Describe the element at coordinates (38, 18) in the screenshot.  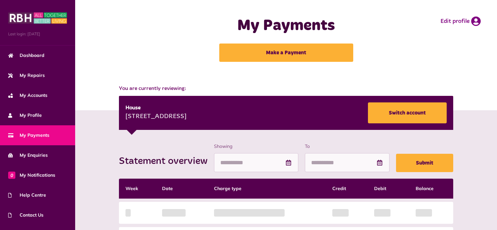
I see `img: MyRBH` at that location.